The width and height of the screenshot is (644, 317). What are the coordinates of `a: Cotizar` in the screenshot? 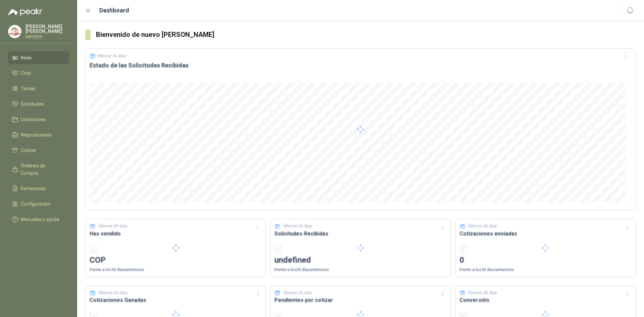 It's located at (38, 150).